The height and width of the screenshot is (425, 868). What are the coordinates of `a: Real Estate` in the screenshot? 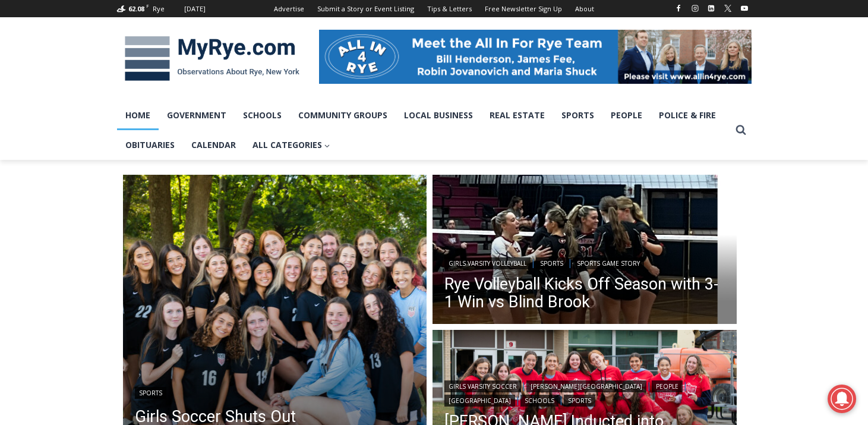 It's located at (517, 116).